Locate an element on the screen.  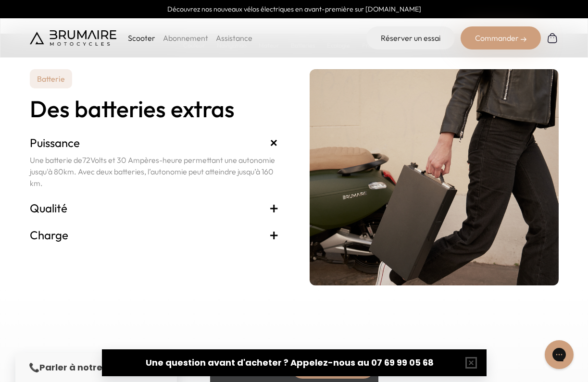
h2: Des batteries extras is located at coordinates (155, 109).